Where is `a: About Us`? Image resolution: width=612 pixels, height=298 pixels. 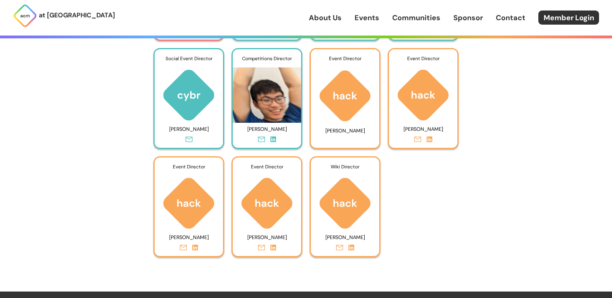
a: About Us is located at coordinates (325, 18).